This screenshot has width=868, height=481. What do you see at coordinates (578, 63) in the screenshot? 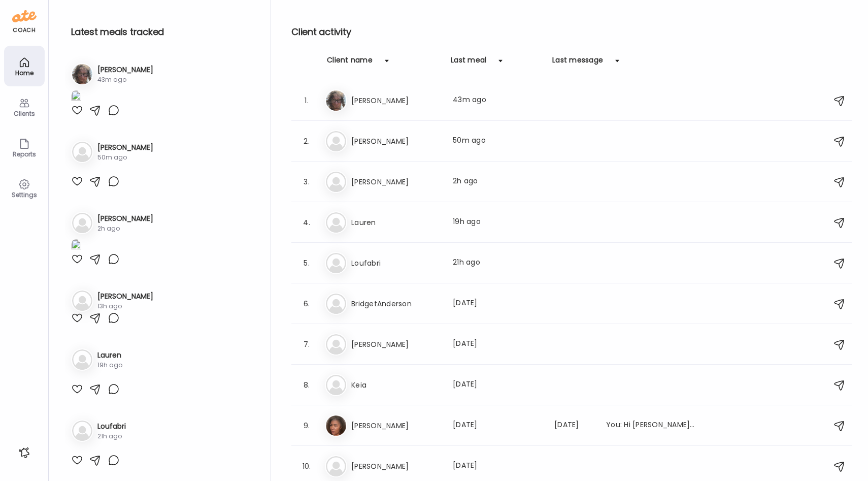
I see `div: Last message` at bounding box center [578, 63].